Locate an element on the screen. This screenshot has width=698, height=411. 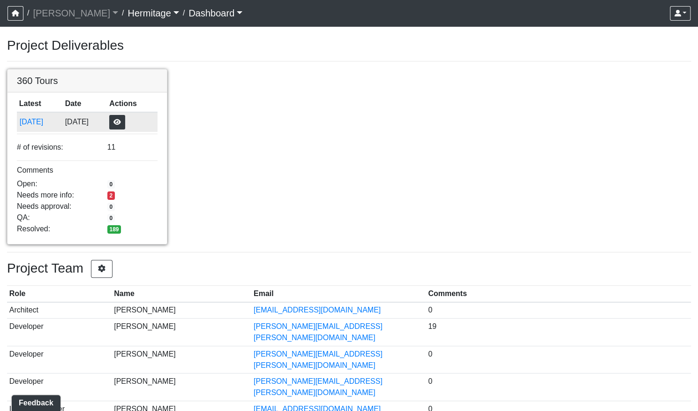
th: Email is located at coordinates (338, 293).